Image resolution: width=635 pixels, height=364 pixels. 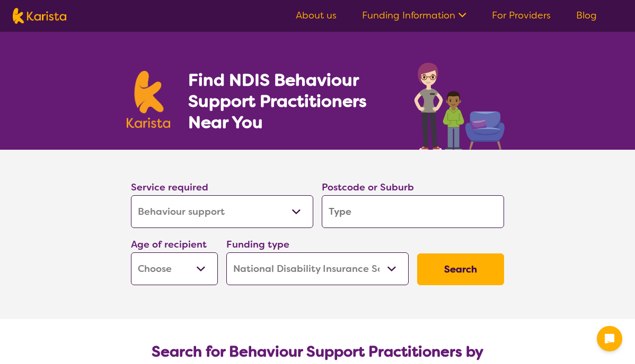 What do you see at coordinates (414, 15) in the screenshot?
I see `a: Funding Information` at bounding box center [414, 15].